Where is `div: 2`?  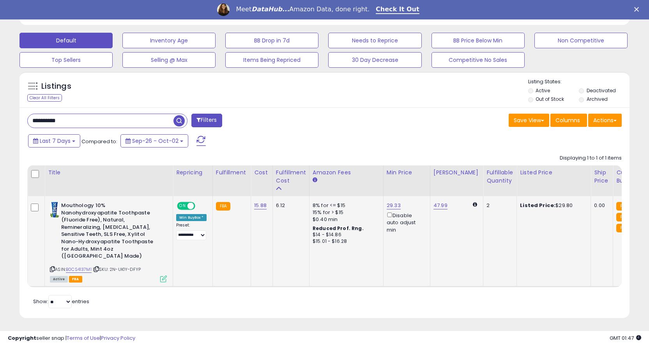
div: 2 is located at coordinates (498, 206).